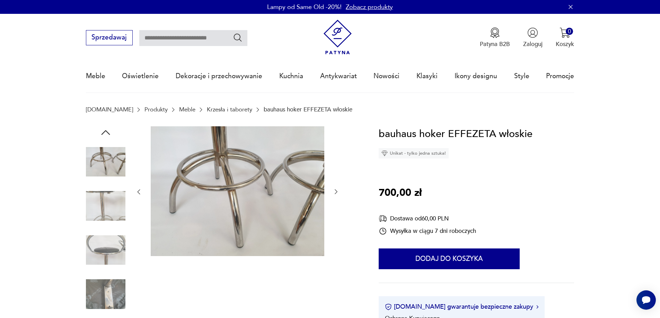 This screenshot has width=660, height=318. Describe the element at coordinates (414, 154) in the screenshot. I see `div: Unikat - tylko jedna sztuka!` at that location.